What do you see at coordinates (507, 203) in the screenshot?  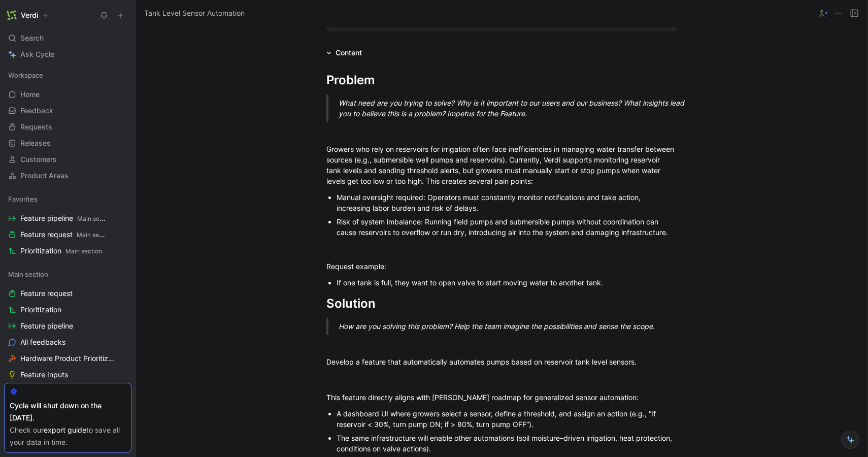 I see `div: Manual oversight required: Operators must constantly monitor notifications and take action, incre...` at bounding box center [507, 203].